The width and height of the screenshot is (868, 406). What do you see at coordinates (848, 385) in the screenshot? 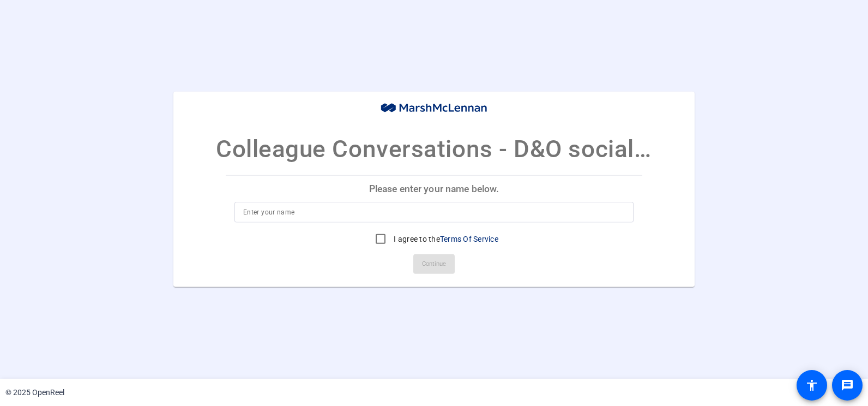
I see `mat-icon: message` at bounding box center [848, 385].